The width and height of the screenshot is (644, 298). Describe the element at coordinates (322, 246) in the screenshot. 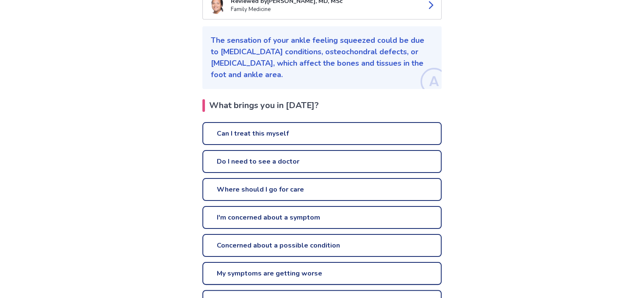

I see `a: Concerned about a possible condition` at that location.